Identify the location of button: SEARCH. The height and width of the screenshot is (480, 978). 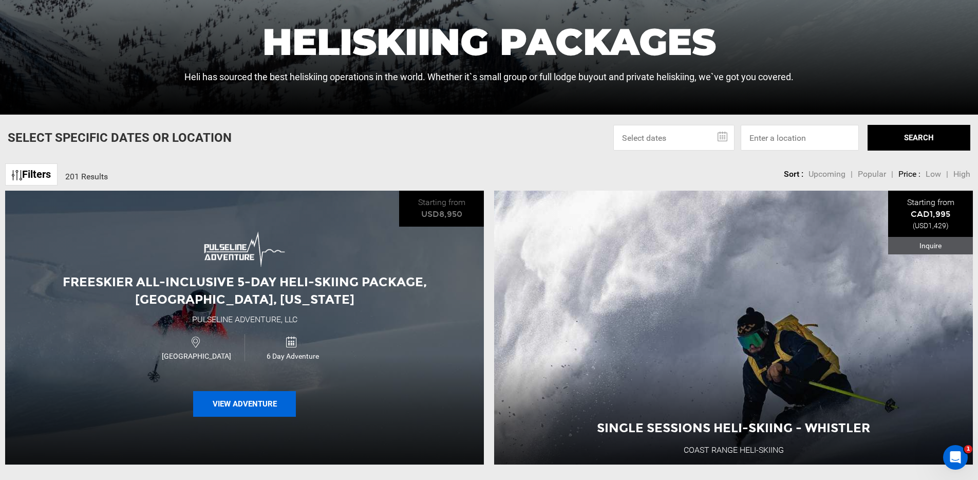
(919, 138).